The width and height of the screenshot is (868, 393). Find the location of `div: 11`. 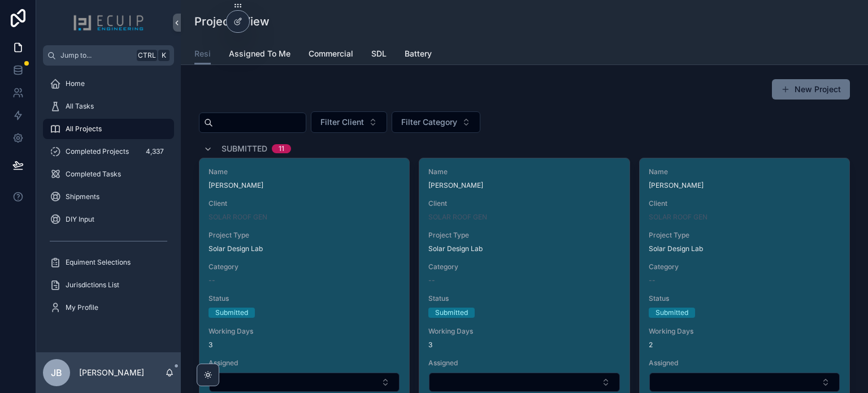

div: 11 is located at coordinates (282, 148).